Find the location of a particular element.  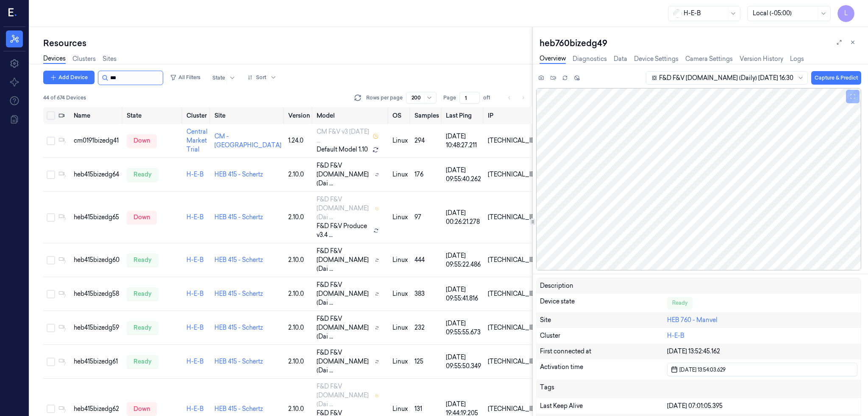

a: Devices is located at coordinates (54, 59).